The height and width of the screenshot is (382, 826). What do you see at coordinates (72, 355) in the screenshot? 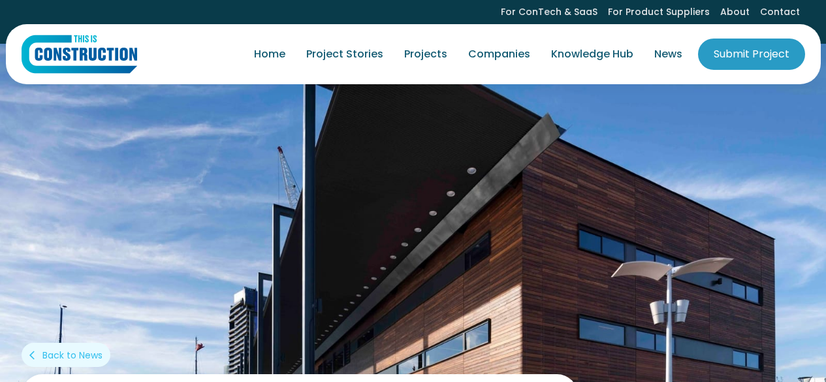
I see `div: Back to News` at bounding box center [72, 355].